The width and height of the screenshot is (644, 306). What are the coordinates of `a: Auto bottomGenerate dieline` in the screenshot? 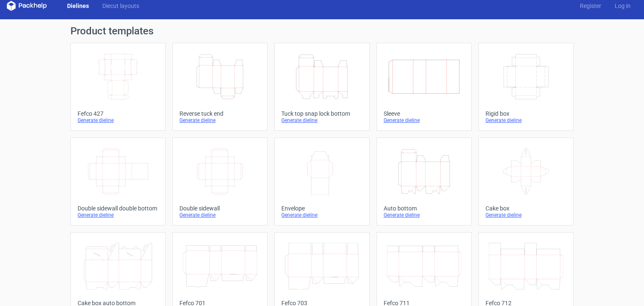 It's located at (424, 181).